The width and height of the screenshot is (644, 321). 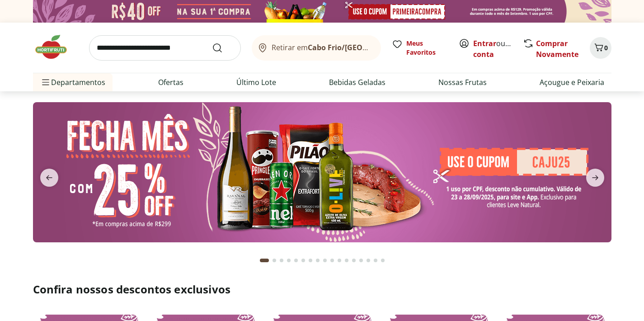 What do you see at coordinates (498, 49) in the screenshot?
I see `a: Criar conta` at bounding box center [498, 49].